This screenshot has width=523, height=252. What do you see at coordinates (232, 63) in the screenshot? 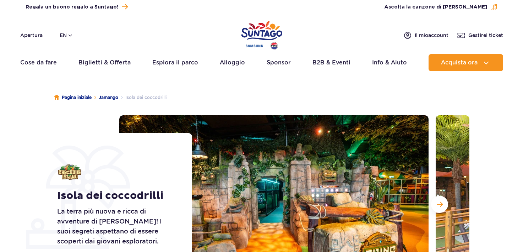
I see `a: Alloggio` at bounding box center [232, 63].